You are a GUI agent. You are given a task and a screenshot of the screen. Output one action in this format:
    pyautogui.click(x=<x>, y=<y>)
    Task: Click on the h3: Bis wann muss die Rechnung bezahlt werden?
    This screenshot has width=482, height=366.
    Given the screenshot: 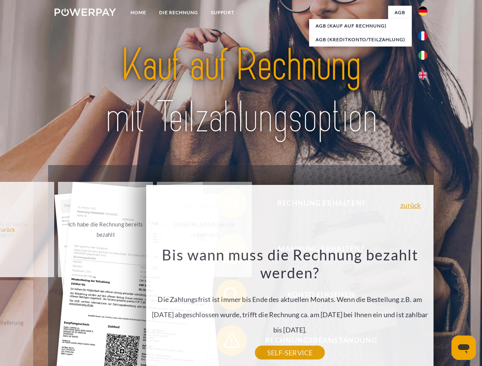 What is the action you would take?
    pyautogui.click(x=290, y=264)
    